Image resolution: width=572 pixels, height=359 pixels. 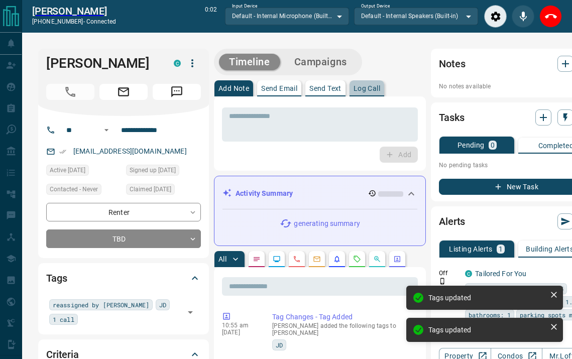 What do you see at coordinates (233, 88) in the screenshot?
I see `p: Add Note` at bounding box center [233, 88].